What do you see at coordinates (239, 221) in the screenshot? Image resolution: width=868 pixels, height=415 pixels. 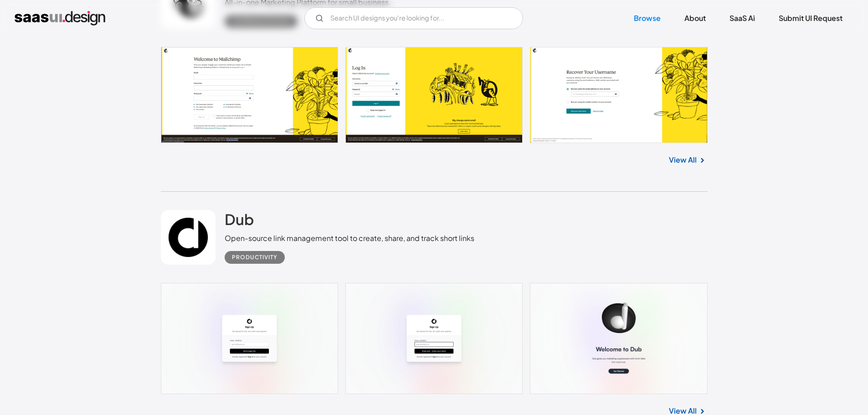 I see `a: Dub` at bounding box center [239, 221].